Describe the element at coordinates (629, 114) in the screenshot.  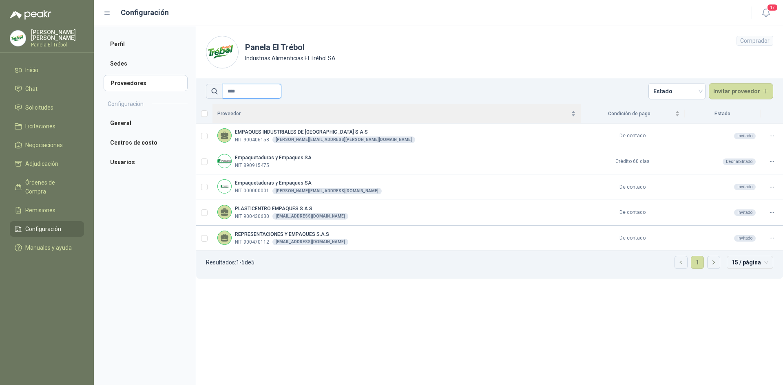
I see `span: Condición de pago` at that location.